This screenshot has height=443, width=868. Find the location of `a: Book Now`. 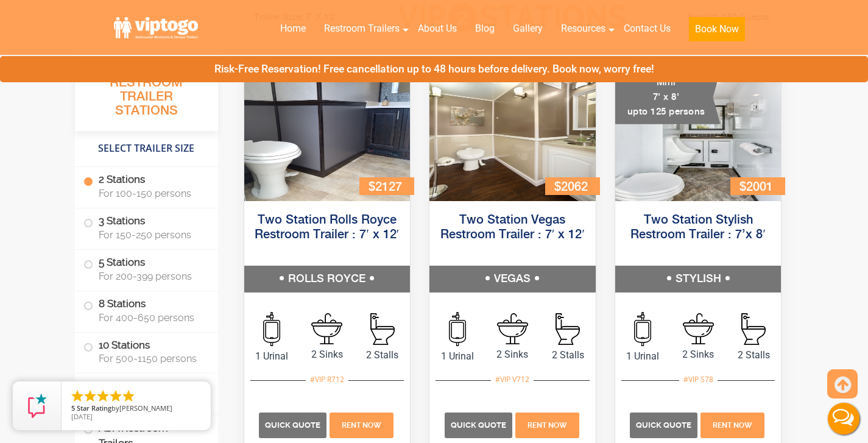

a: Book Now is located at coordinates (717, 32).